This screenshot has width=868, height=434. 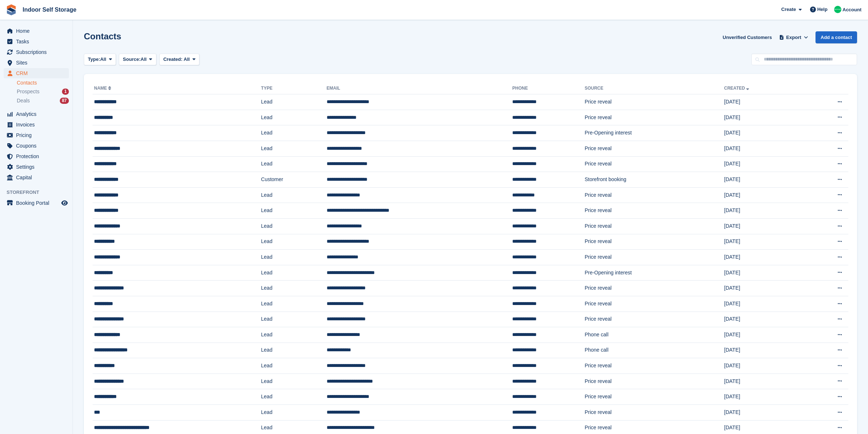 What do you see at coordinates (138, 59) in the screenshot?
I see `button: Source: All` at bounding box center [138, 59].